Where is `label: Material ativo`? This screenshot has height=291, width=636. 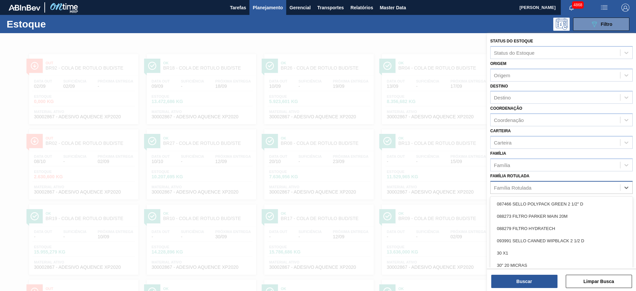 label: Material ativo is located at coordinates (507, 198).